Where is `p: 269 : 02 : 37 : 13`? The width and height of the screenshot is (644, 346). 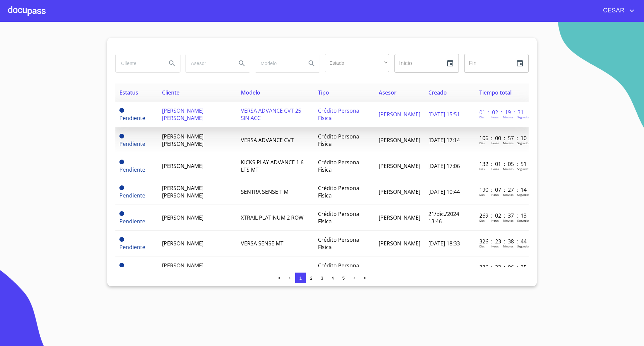 p: 269 : 02 : 37 : 13 is located at coordinates (502, 216).